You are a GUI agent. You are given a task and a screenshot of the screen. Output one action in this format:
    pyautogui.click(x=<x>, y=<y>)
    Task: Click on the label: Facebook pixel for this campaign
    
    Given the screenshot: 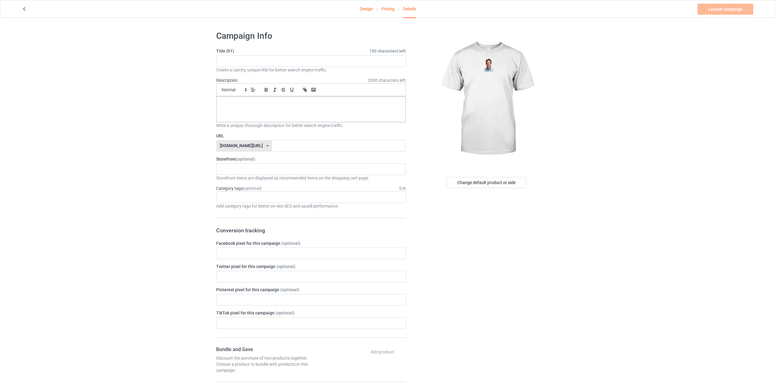 What is the action you would take?
    pyautogui.click(x=311, y=243)
    